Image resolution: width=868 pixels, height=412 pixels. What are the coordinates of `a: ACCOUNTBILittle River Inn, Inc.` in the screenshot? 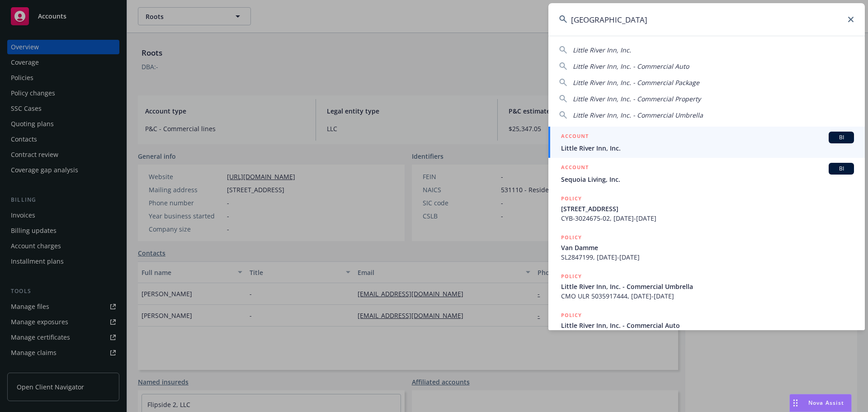 It's located at (707, 142).